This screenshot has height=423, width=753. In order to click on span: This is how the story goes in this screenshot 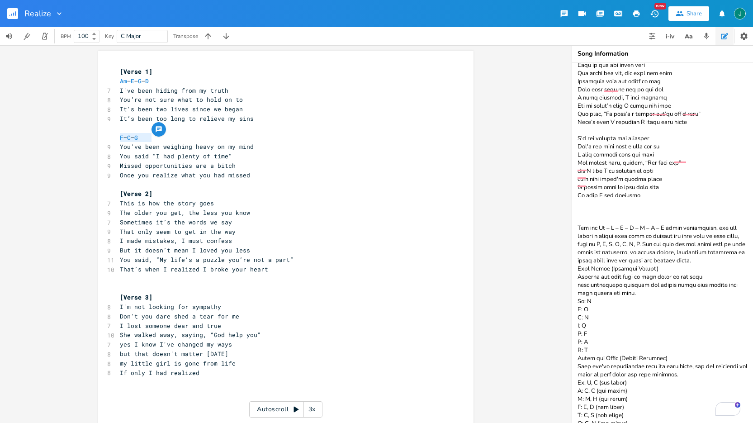, I will do `click(167, 203)`.